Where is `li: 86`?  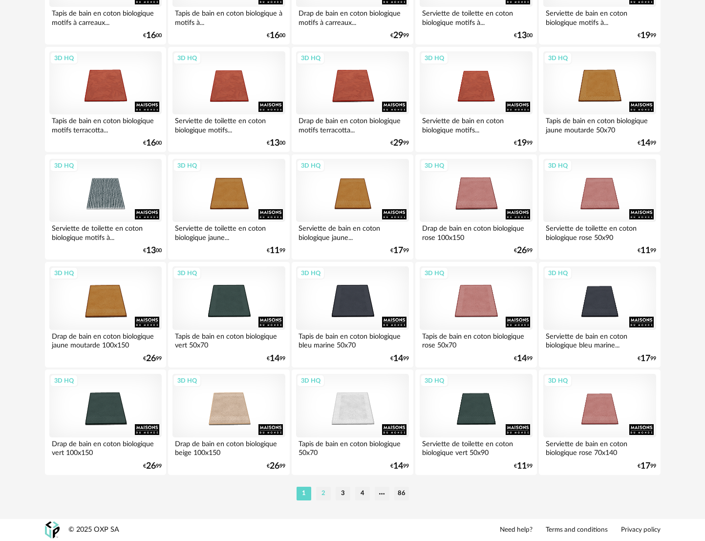
li: 86 is located at coordinates (402, 493).